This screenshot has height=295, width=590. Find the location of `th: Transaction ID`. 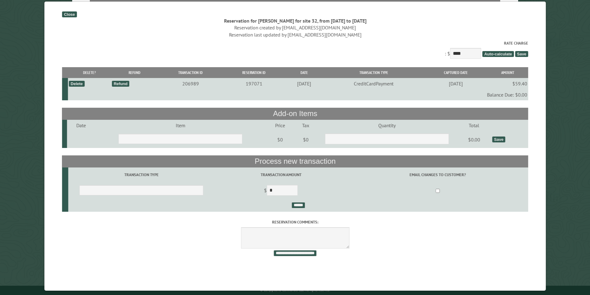

th: Transaction ID is located at coordinates (191, 72).